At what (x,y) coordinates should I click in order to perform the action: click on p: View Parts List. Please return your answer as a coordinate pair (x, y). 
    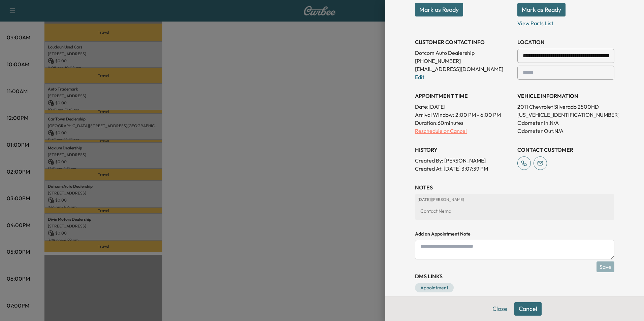
    Looking at the image, I should click on (566, 22).